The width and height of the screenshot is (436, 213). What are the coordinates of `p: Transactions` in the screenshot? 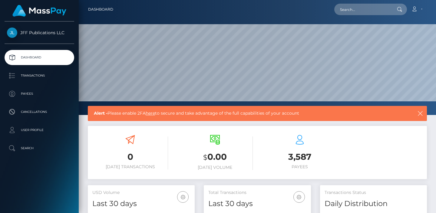 It's located at (39, 76).